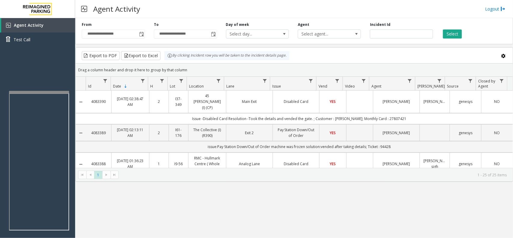 This screenshot has height=238, width=513. Describe the element at coordinates (22, 39) in the screenshot. I see `span: Test Call` at that location.